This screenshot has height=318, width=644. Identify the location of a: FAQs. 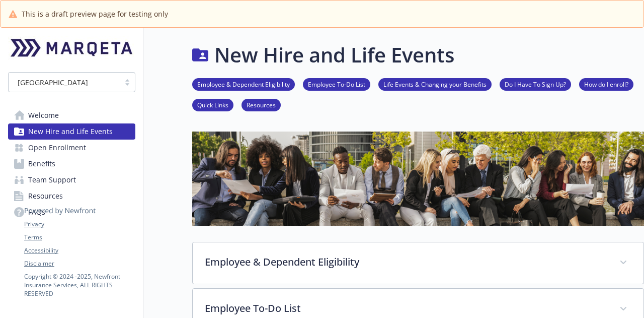
(71, 212).